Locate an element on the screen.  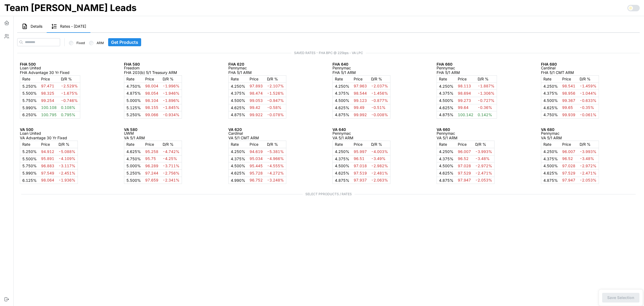
span: Save Selection is located at coordinates (621, 298).